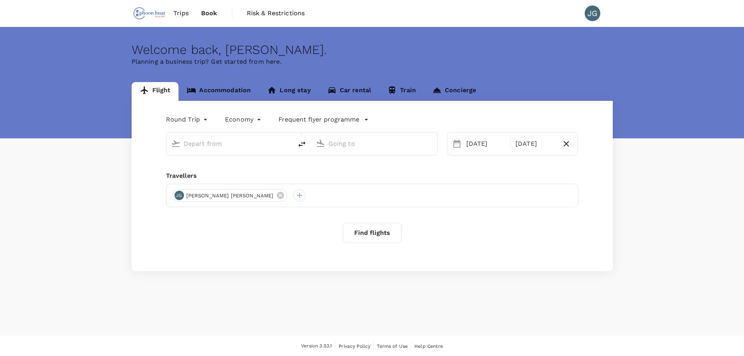 Image resolution: width=744 pixels, height=356 pixels. Describe the element at coordinates (219, 91) in the screenshot. I see `a: Accommodation` at that location.